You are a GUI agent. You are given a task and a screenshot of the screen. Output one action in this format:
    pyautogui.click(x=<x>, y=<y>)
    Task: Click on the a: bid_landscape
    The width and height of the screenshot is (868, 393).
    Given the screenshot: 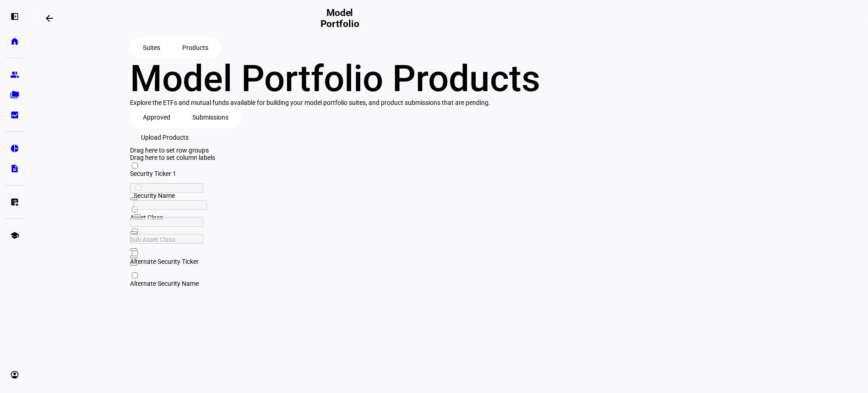 What is the action you would take?
    pyautogui.click(x=15, y=115)
    